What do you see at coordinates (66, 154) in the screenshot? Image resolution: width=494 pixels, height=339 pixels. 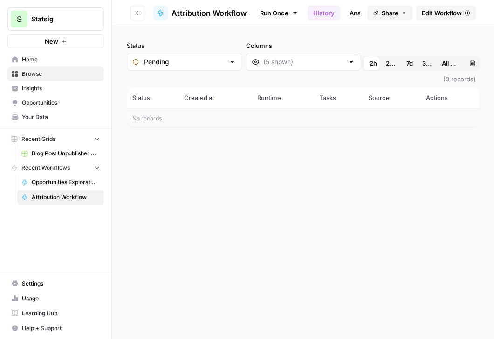 I see `span: Blog Post Unpublisher Grid (master)` at bounding box center [66, 154].